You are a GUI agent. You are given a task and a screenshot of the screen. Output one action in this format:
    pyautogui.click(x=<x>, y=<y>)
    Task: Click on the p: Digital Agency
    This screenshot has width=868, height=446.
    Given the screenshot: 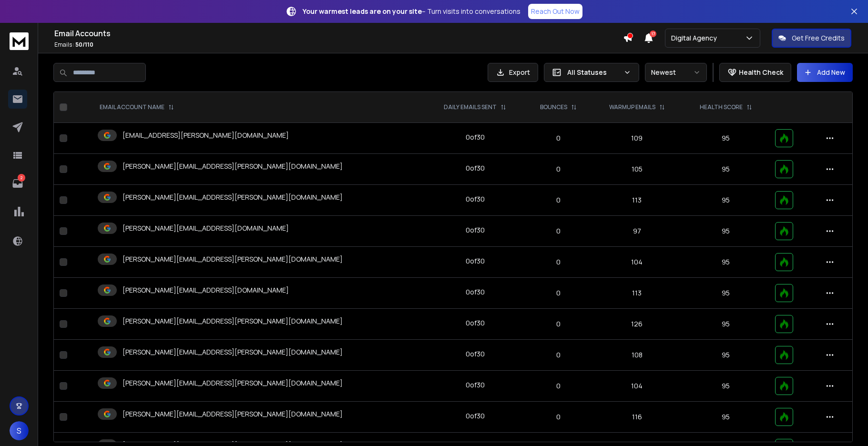 What is the action you would take?
    pyautogui.click(x=696, y=38)
    